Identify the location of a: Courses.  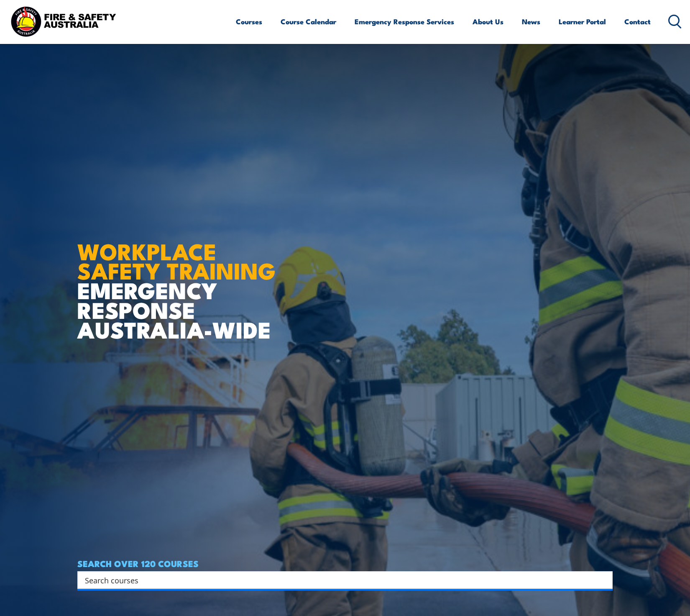
(249, 21).